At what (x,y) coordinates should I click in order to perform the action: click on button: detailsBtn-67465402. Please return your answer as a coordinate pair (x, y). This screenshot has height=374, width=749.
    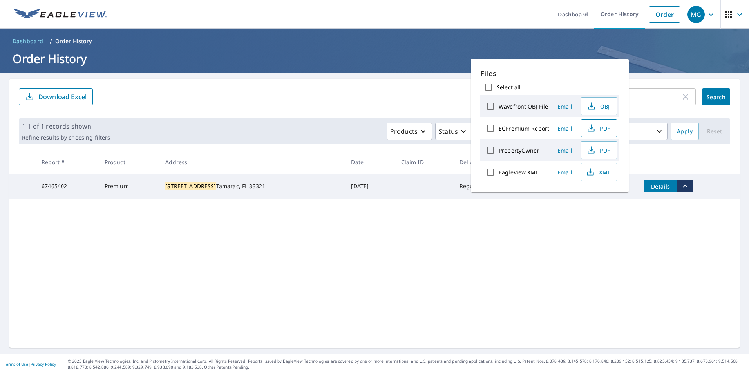
    Looking at the image, I should click on (660, 186).